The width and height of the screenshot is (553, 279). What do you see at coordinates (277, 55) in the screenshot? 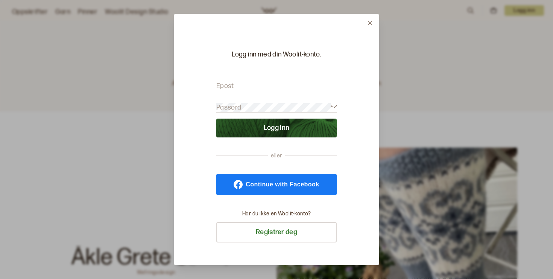
I see `p: Logg inn med din Woolit-konto.` at bounding box center [277, 55].